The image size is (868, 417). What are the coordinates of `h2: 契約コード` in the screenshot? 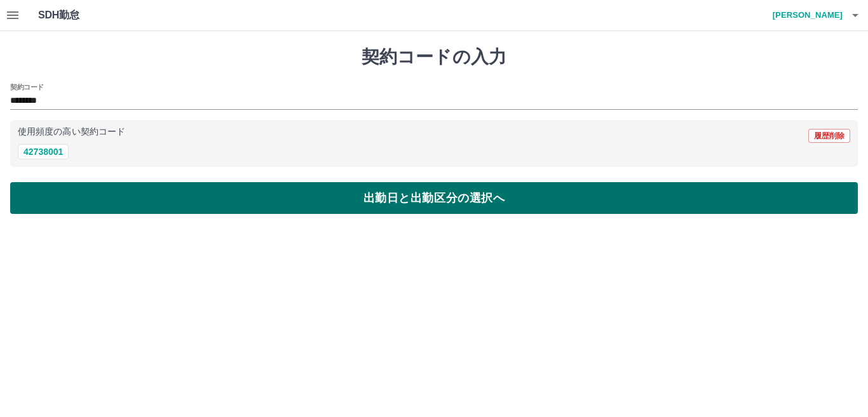 It's located at (27, 87).